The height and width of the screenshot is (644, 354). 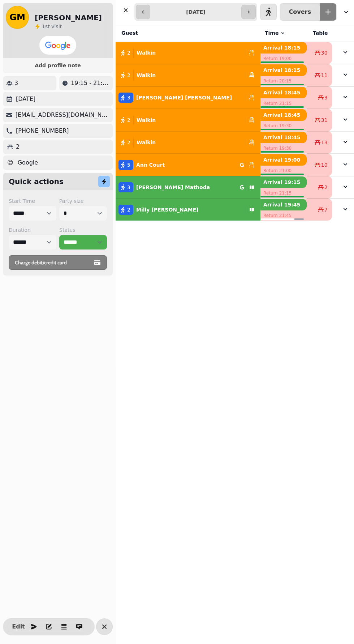 I want to click on span: 11, so click(x=325, y=76).